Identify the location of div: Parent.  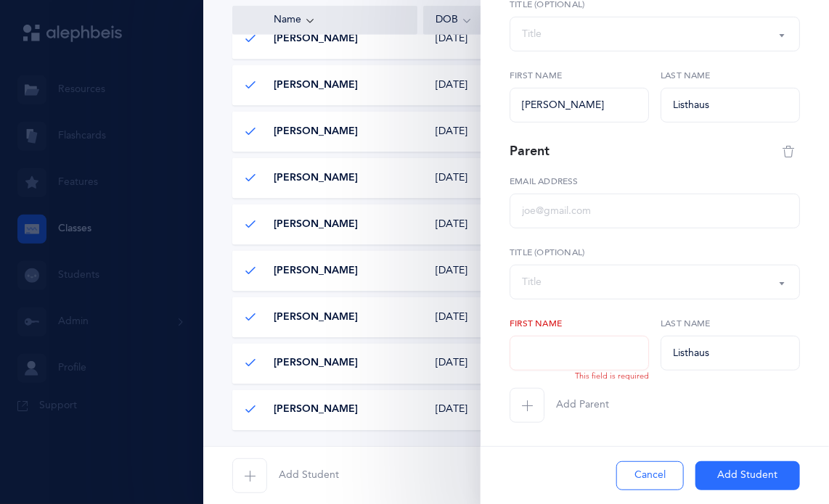
(529, 151).